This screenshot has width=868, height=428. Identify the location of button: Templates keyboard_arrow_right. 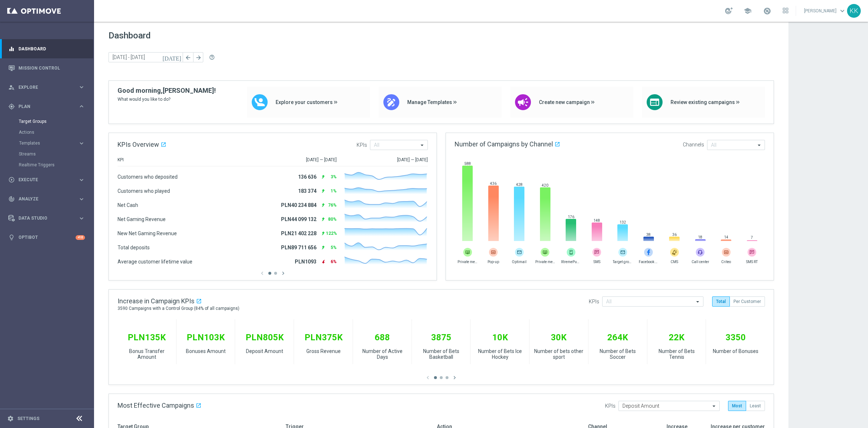
(52, 143).